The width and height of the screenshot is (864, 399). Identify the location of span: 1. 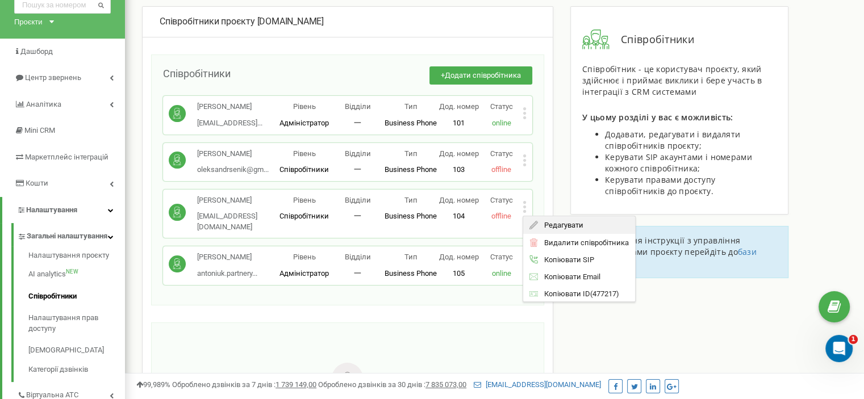
(853, 340).